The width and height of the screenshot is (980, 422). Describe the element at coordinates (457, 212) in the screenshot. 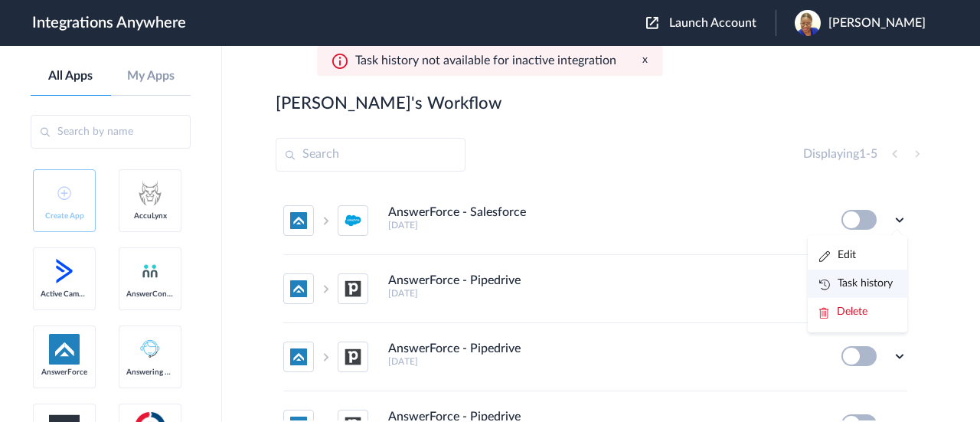

I see `h4: AnswerForce - Salesforce` at that location.